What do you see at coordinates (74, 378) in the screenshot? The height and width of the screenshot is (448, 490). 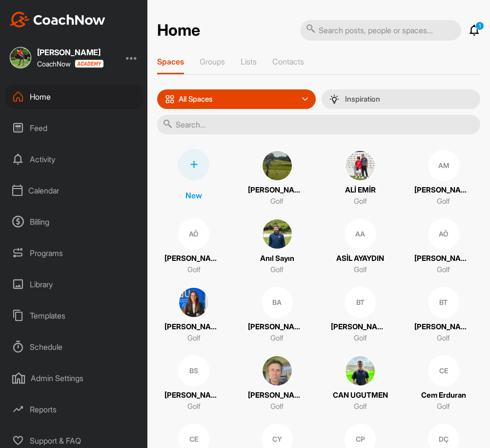 I see `div: Admin Settings` at bounding box center [74, 378].